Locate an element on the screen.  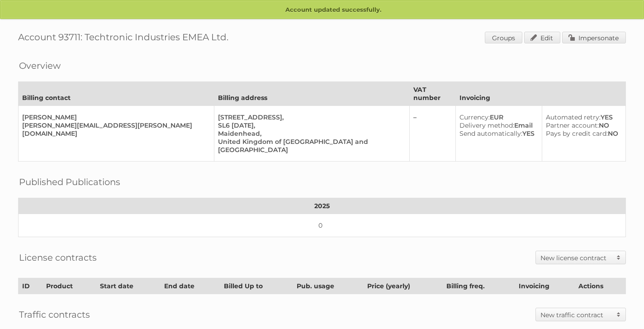
th: Billed Up to is located at coordinates (256, 286).